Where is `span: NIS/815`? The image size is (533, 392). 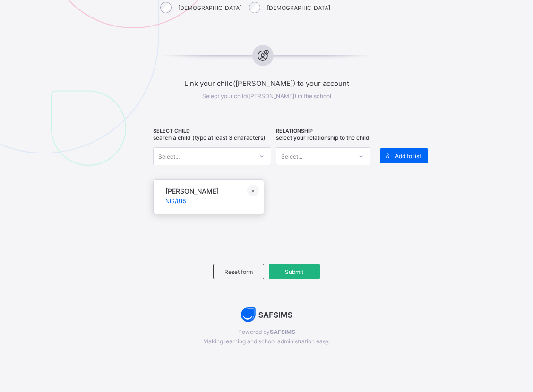 span: NIS/815 is located at coordinates (192, 201).